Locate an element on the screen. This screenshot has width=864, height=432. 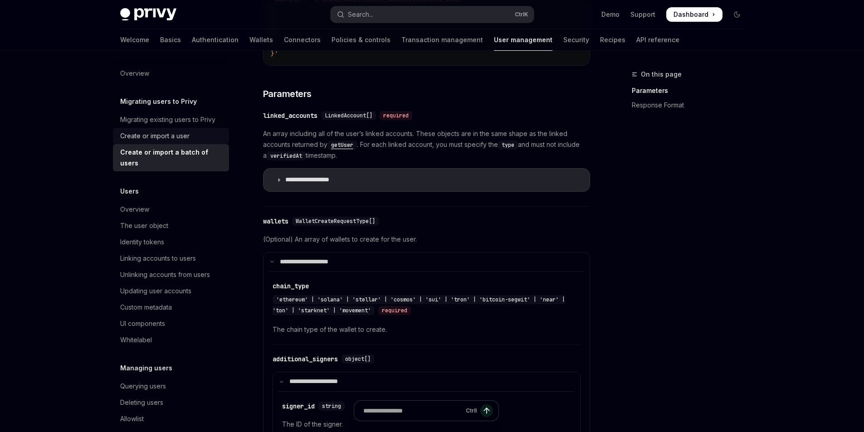
a: Welcome is located at coordinates (135, 40).